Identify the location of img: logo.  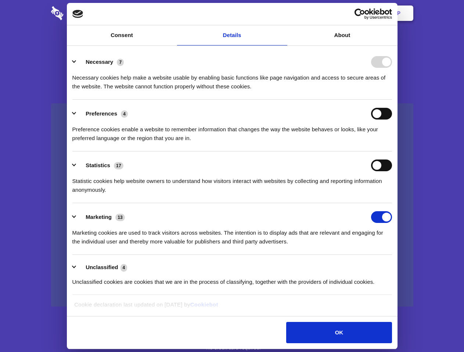
(78, 14).